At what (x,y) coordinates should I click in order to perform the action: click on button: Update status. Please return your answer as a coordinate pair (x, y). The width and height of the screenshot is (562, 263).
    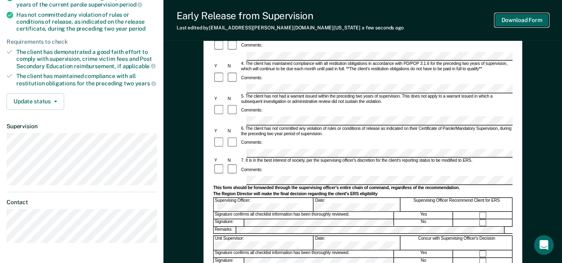
    Looking at the image, I should click on (35, 102).